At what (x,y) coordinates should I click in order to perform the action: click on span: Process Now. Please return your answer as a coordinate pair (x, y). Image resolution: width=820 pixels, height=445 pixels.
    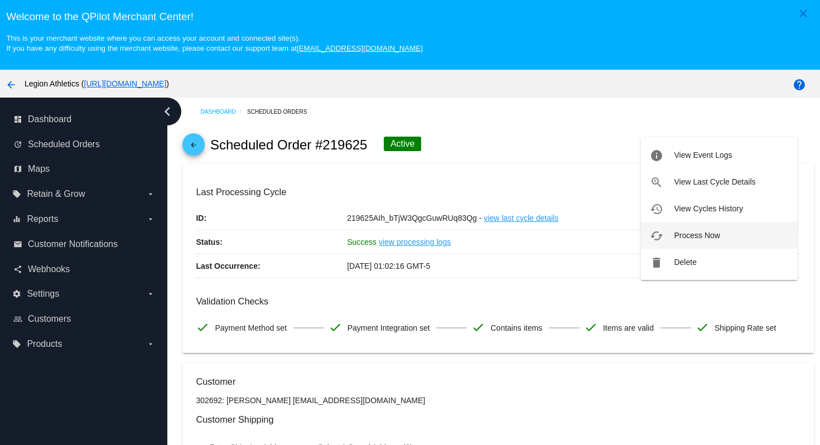
    Looking at the image, I should click on (697, 235).